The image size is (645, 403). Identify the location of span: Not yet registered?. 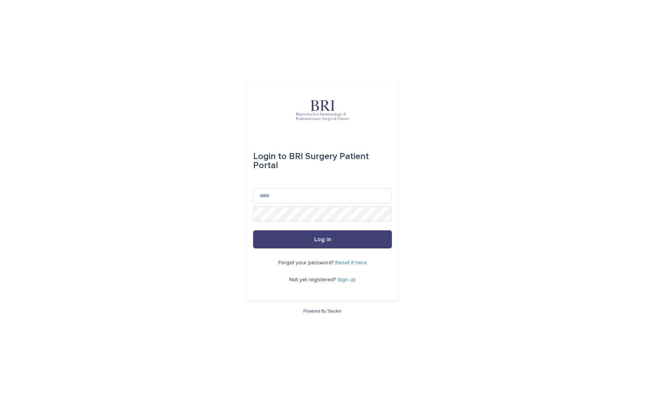
(314, 280).